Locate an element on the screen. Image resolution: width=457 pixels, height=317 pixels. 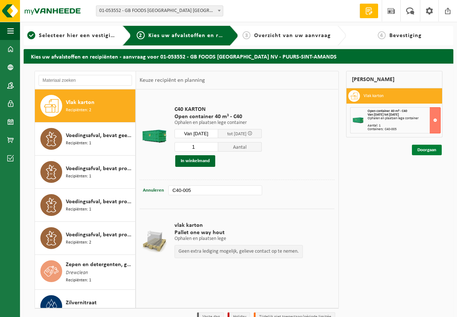
span: Zilvernitraat is located at coordinates (81, 303).